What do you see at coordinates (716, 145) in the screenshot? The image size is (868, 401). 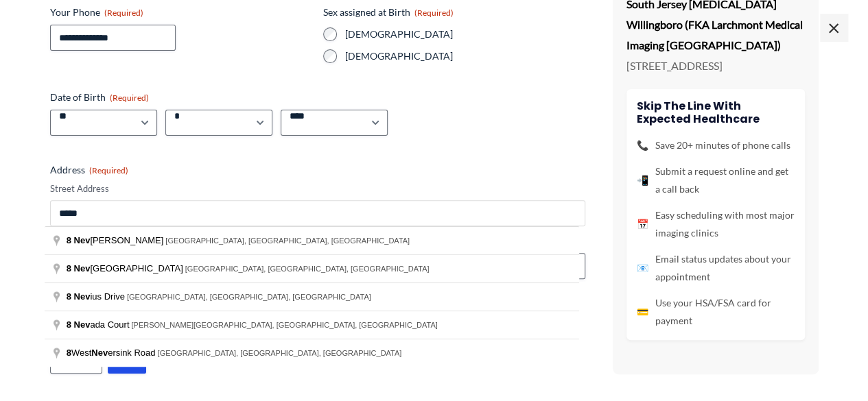 I see `li: Save 20+ minutes of phone calls` at bounding box center [716, 145].